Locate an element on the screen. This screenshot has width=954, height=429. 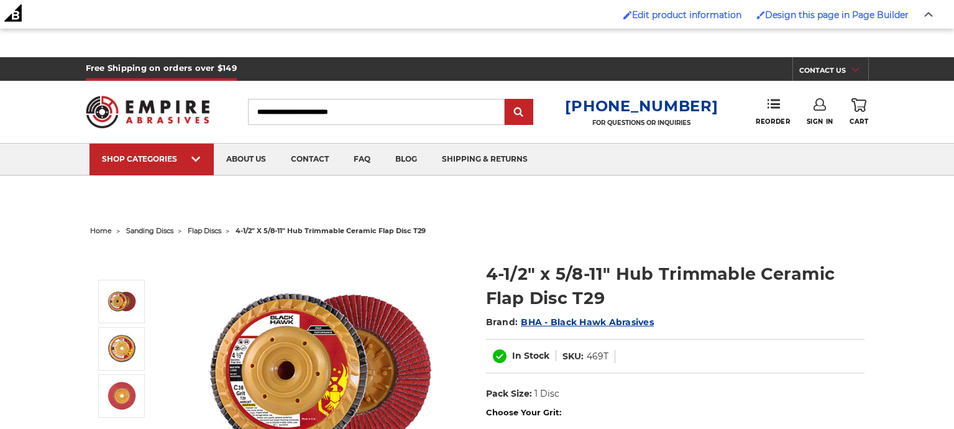
span: BHA - Black Hawk Abrasives is located at coordinates (587, 322).